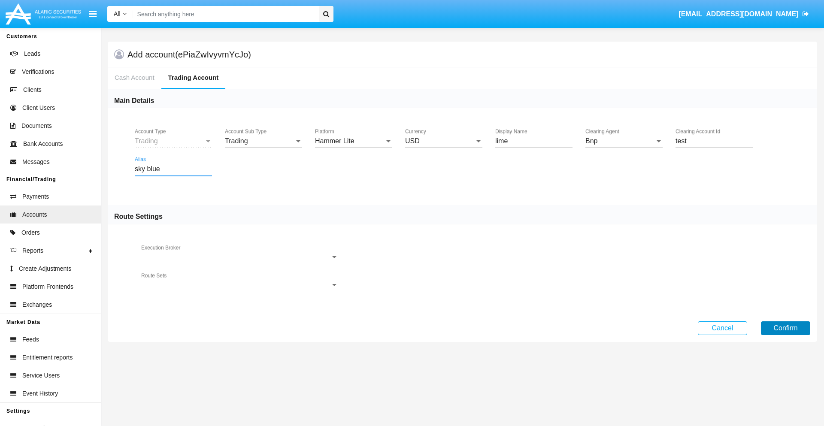  Describe the element at coordinates (236, 258) in the screenshot. I see `span: Execution Broker` at that location.